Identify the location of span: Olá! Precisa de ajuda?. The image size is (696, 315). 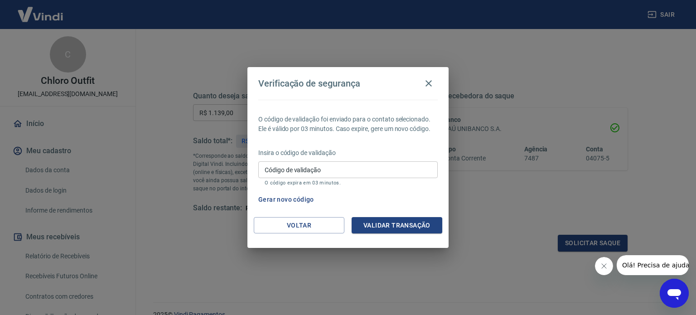
(41, 10).